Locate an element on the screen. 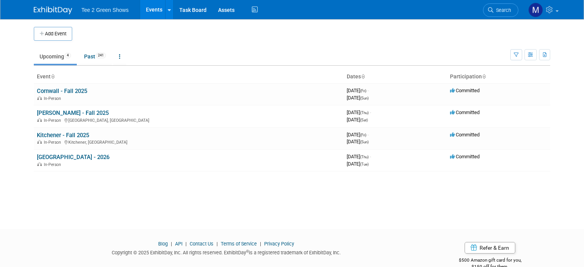  div: Copyright © 2025 ExhibitDay, Inc. All rights reserved. ExhibitDay is a registered trademark of Ex... is located at coordinates (226, 252).